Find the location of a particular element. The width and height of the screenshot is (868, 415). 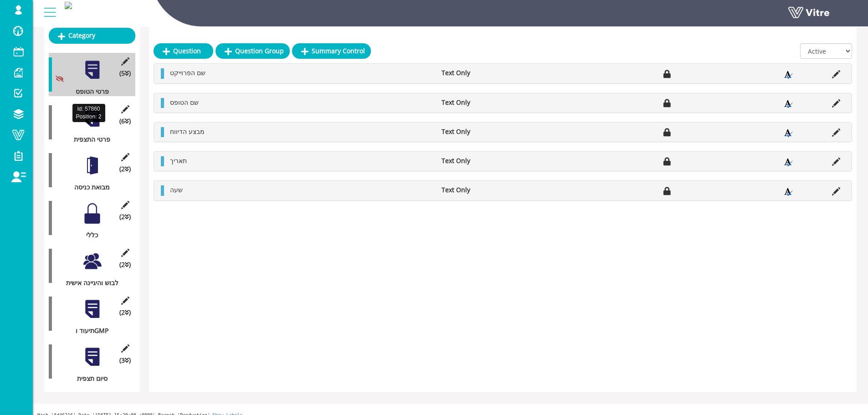

a: Summary Control is located at coordinates (331, 51).